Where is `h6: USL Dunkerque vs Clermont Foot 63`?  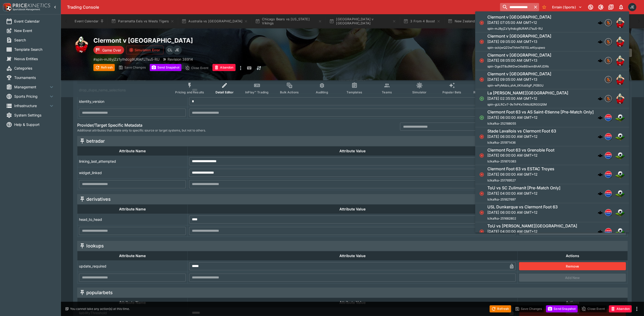 h6: USL Dunkerque vs Clermont Foot 63 is located at coordinates (522, 207).